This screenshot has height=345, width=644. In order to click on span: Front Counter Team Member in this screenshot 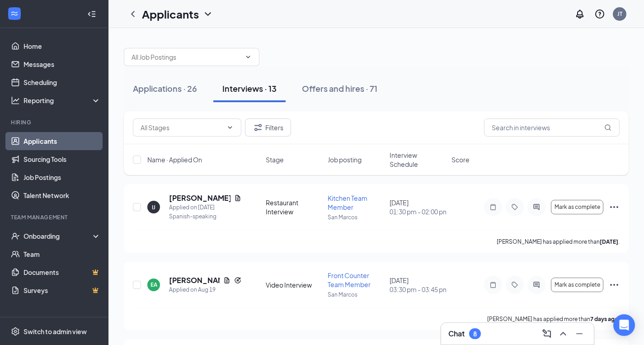, I will do `click(349, 280)`.